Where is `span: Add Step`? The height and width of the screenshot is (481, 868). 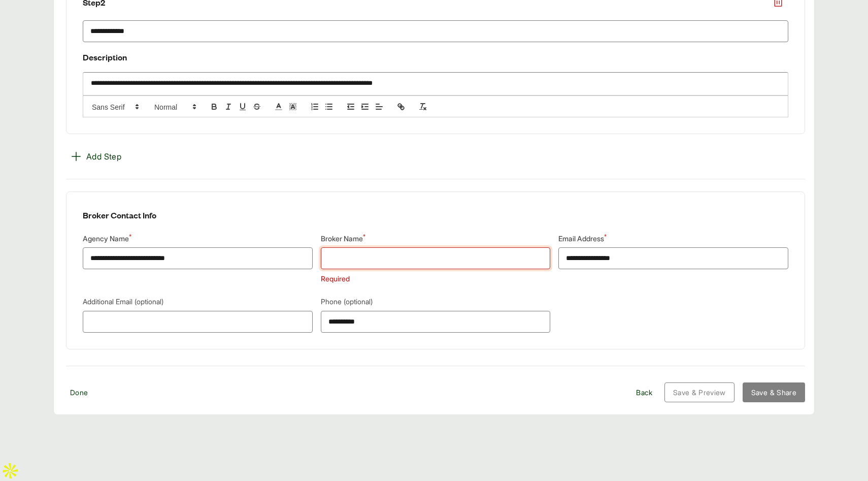
span: Add Step is located at coordinates (95, 157).